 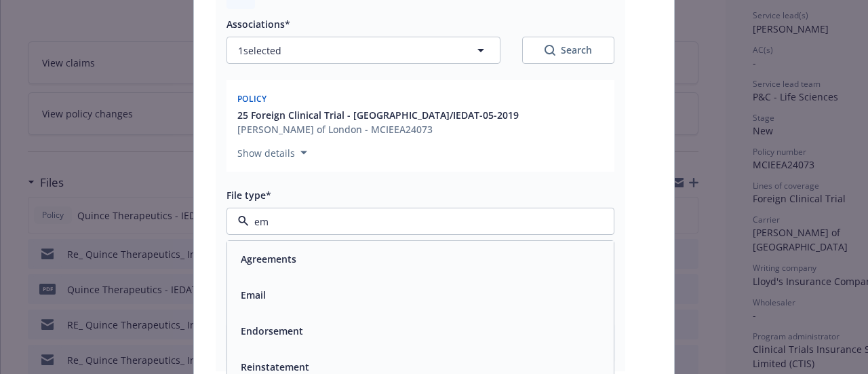 I want to click on span: File type*, so click(x=249, y=195).